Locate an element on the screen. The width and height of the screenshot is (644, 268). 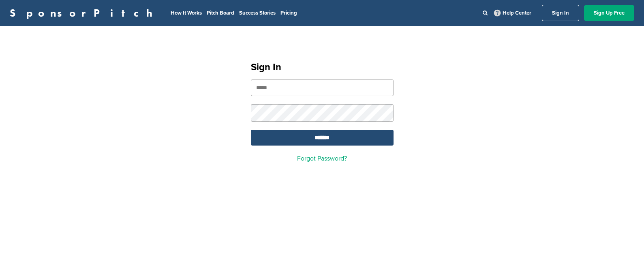
a: SponsorPitch is located at coordinates (84, 13).